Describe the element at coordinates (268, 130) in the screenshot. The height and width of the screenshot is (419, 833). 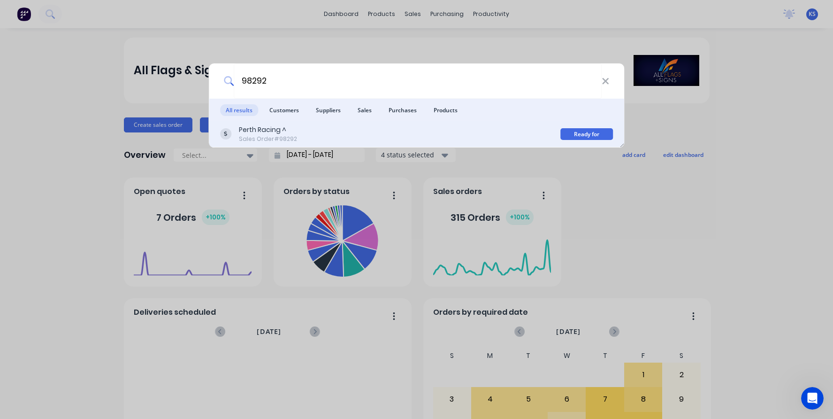
I see `div: Perth Racing ^` at that location.